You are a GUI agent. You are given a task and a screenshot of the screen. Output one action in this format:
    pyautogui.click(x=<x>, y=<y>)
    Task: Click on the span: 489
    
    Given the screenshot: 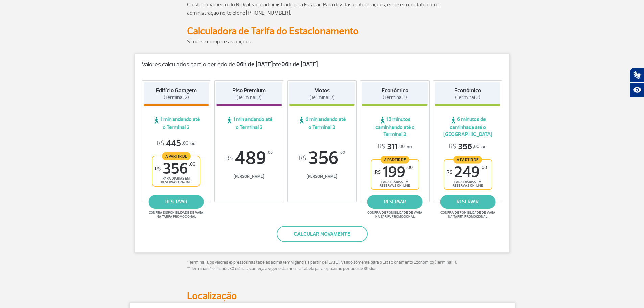 What is the action you would take?
    pyautogui.click(x=249, y=158)
    